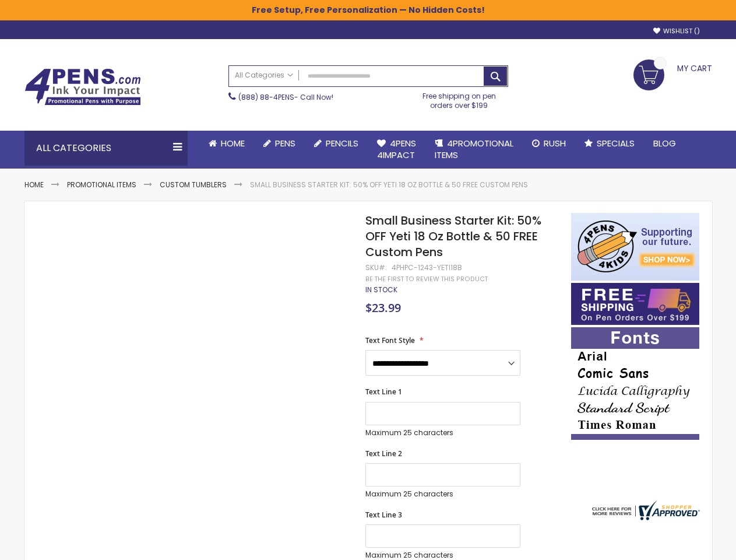 This screenshot has height=560, width=736. I want to click on span: Text Line 3, so click(383, 514).